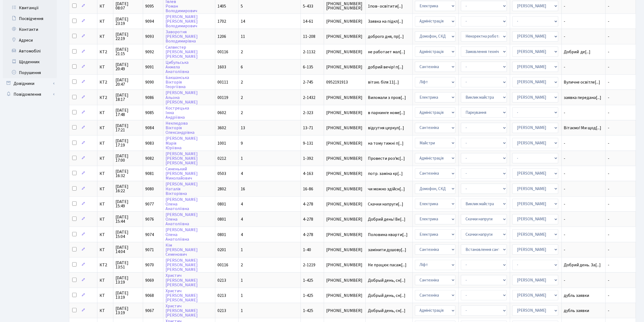  Describe the element at coordinates (386, 36) in the screenshot. I see `span: доброго дня, пр[...]` at that location.